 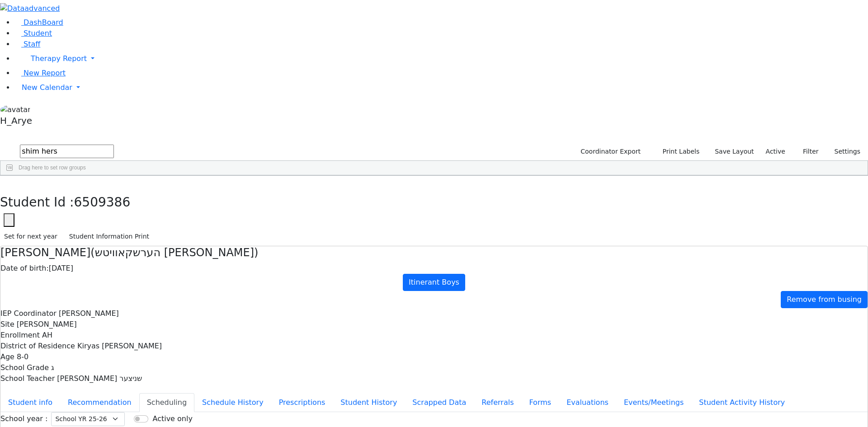 I want to click on label: District of Residence, so click(x=37, y=346).